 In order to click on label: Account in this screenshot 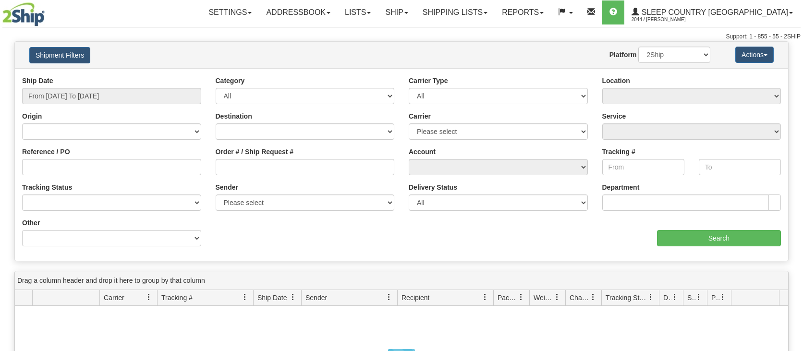, I will do `click(422, 152)`.